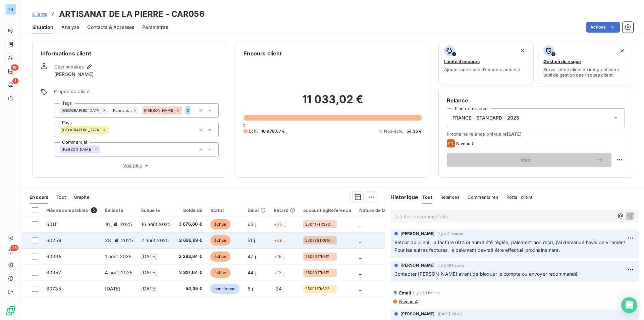 The width and height of the screenshot is (644, 320). I want to click on span: 250417TK59376NG/S, so click(320, 224).